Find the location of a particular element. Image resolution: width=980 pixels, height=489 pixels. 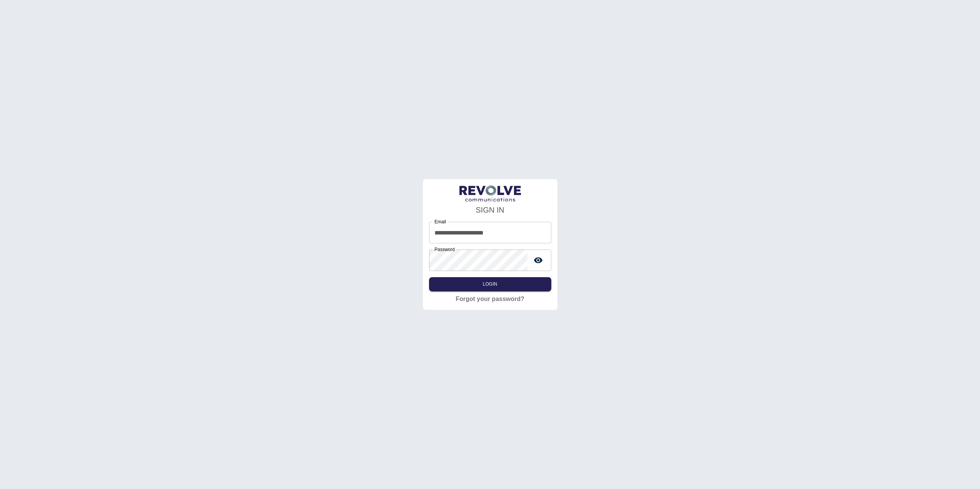

a: Forgot your password? is located at coordinates (490, 299).